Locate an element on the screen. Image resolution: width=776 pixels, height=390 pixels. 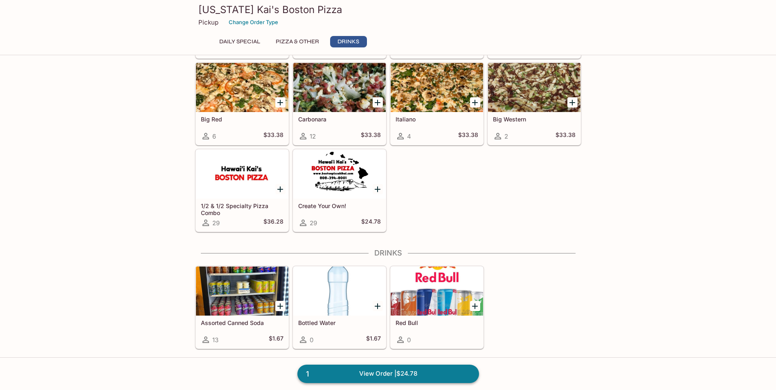
span: 12 is located at coordinates (313, 136).